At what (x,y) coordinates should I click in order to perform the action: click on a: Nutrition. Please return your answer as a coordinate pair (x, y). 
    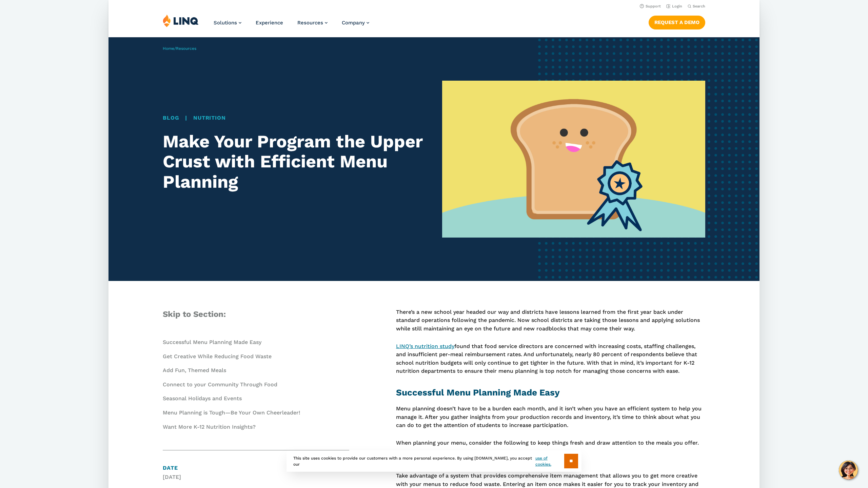
    Looking at the image, I should click on (209, 117).